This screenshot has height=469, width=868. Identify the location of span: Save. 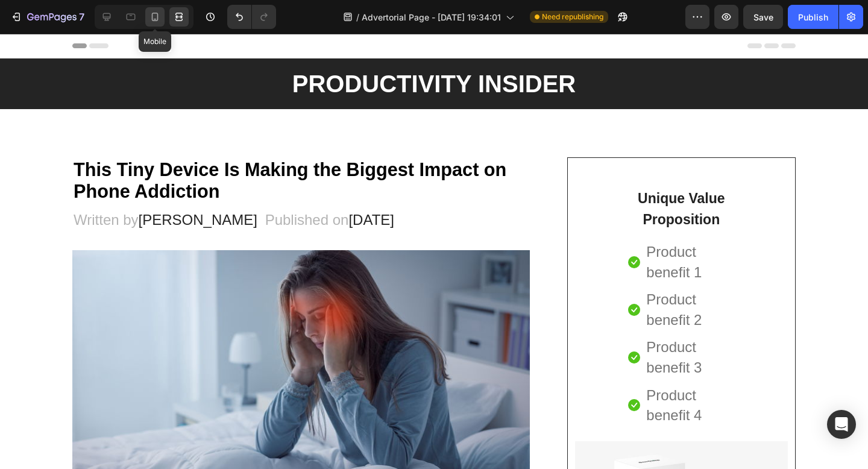
(763, 17).